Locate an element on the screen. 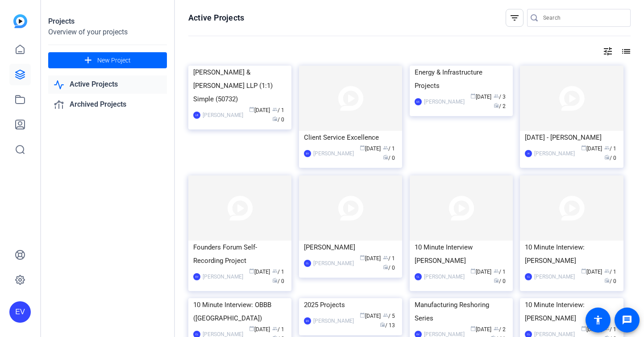 The image size is (644, 337). div: 2025 Projects is located at coordinates (350, 305).